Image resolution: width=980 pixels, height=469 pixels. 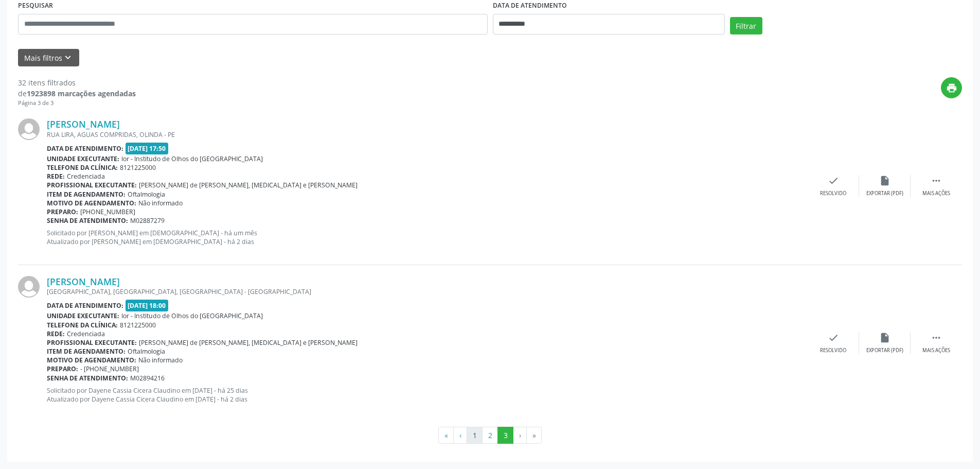 What do you see at coordinates (474, 435) in the screenshot?
I see `button: Go to page 1` at bounding box center [474, 435].